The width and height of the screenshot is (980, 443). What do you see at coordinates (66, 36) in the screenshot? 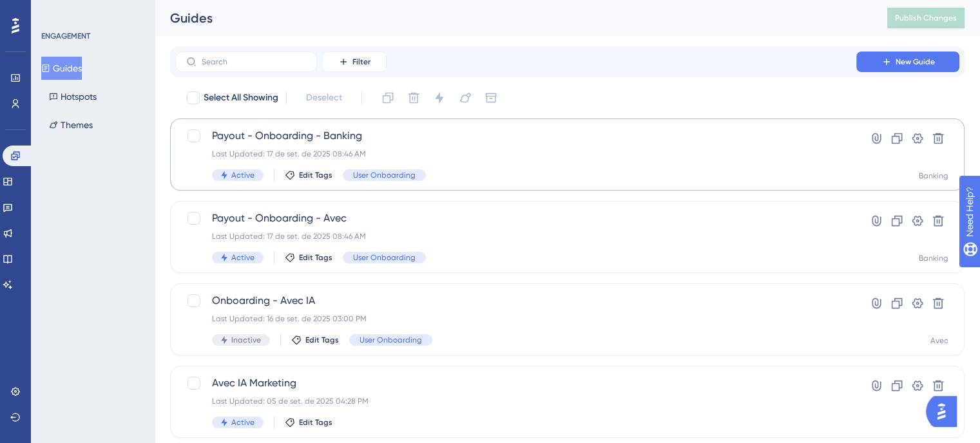
I see `div: ENGAGEMENT` at bounding box center [66, 36].